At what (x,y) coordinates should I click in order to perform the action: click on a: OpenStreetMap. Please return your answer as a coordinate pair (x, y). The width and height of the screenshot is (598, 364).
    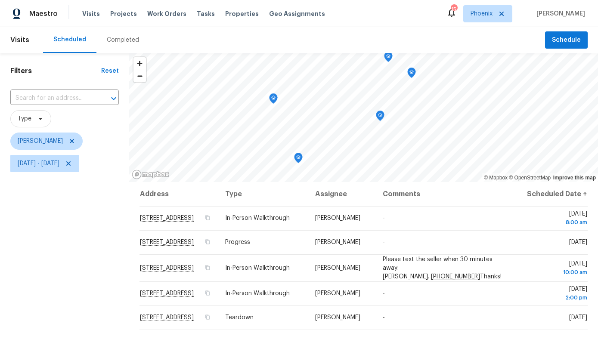
    Looking at the image, I should click on (529, 178).